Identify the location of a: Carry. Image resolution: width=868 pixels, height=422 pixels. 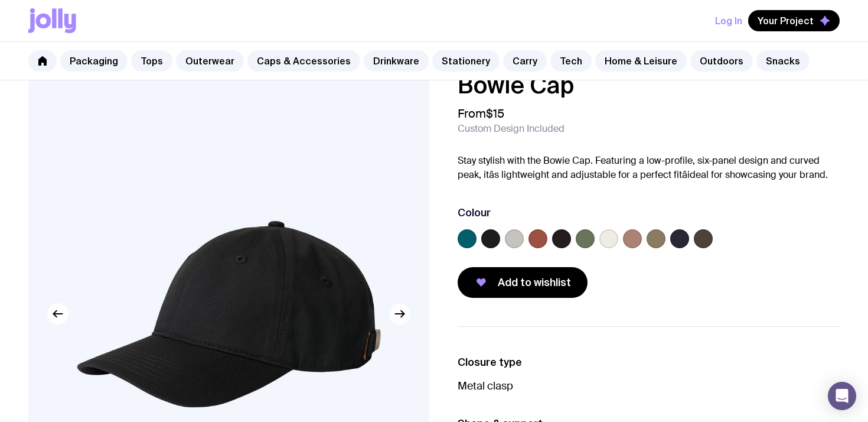
(525, 61).